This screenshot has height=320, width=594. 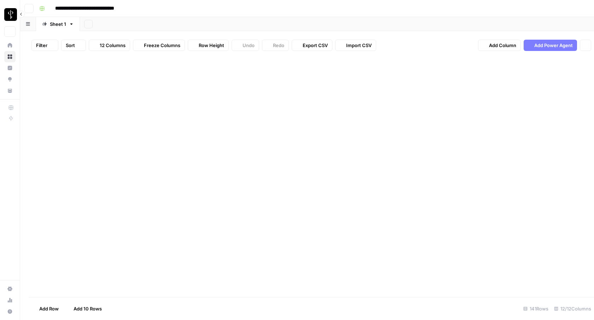 I want to click on a: Sheet 1, so click(x=58, y=24).